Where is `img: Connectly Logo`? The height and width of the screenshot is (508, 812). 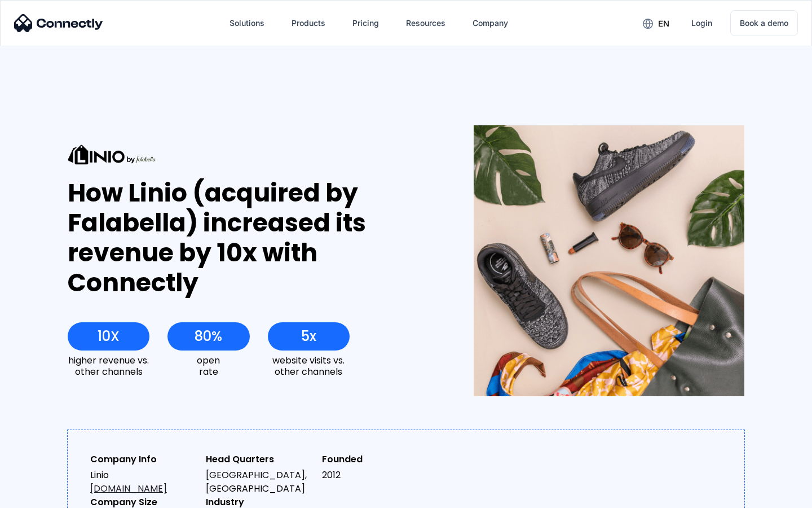 img: Connectly Logo is located at coordinates (59, 23).